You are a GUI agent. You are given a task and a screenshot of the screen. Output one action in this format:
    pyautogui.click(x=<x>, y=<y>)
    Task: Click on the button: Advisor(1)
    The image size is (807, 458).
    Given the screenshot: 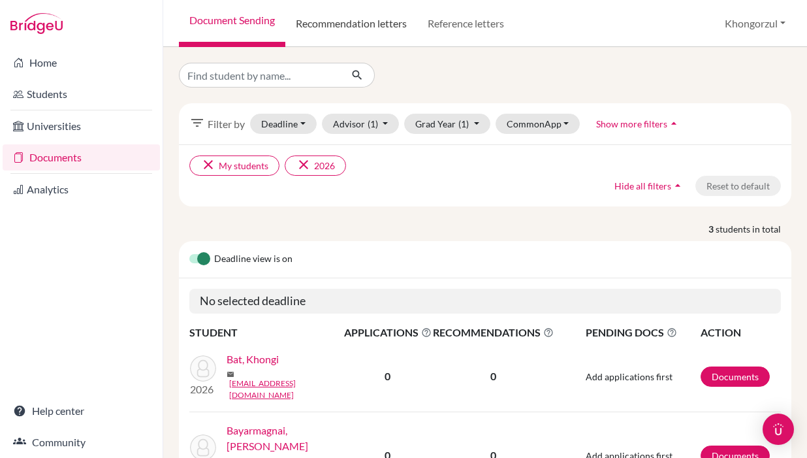 What is the action you would take?
    pyautogui.click(x=360, y=123)
    